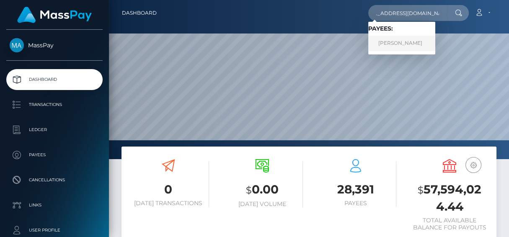 The image size is (509, 237). Describe the element at coordinates (54, 180) in the screenshot. I see `p: Cancellations` at that location.